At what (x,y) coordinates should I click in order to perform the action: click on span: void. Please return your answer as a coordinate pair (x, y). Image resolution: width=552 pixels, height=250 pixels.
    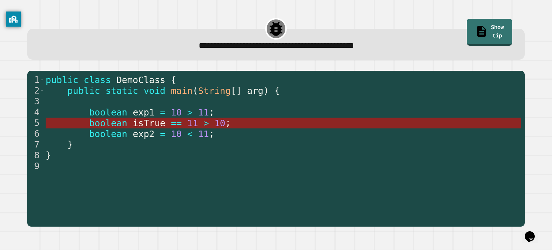
    Looking at the image, I should click on (155, 91).